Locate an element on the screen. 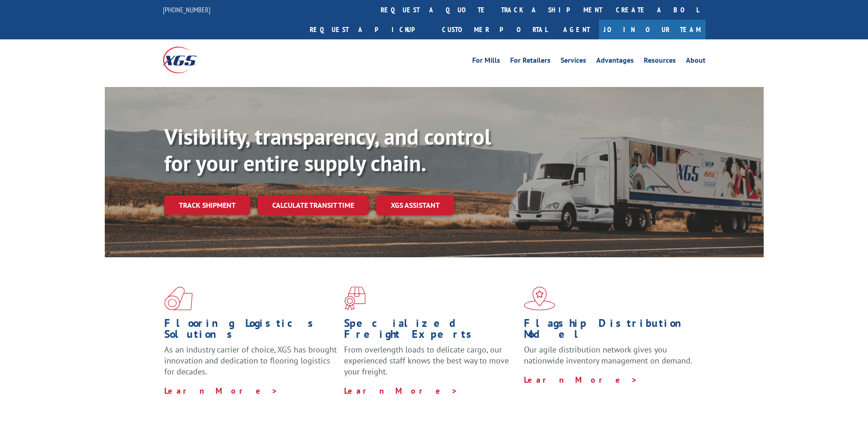 Image resolution: width=868 pixels, height=423 pixels. a: For Mills is located at coordinates (486, 62).